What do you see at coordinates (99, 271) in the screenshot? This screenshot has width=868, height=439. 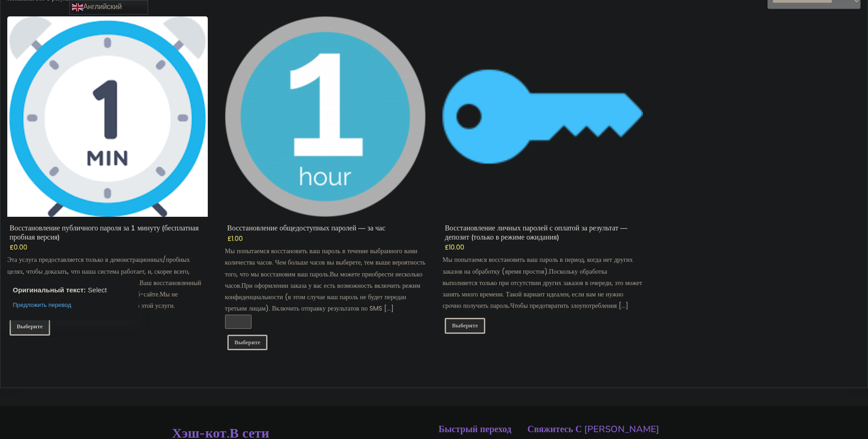 I see `ya-tr-span: Эта услуга предоставляется только в демонстрационных/пробных целях, чтобы доказать, что наша сист...` at bounding box center [99, 271].